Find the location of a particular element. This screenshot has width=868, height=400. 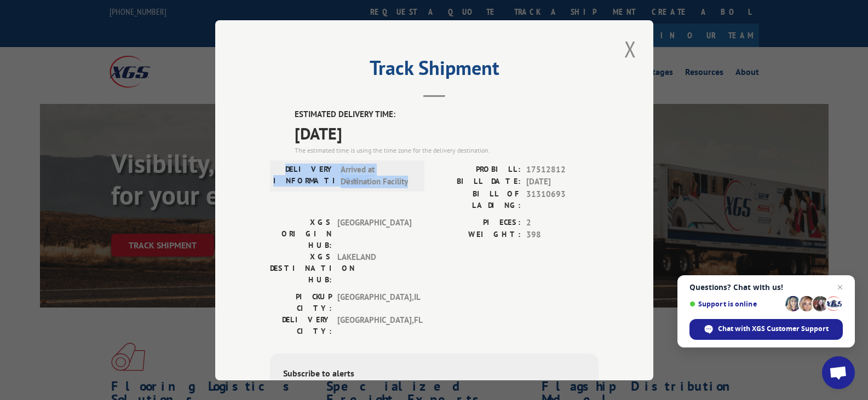

label: ESTIMATED DELIVERY TIME: is located at coordinates (446, 114).